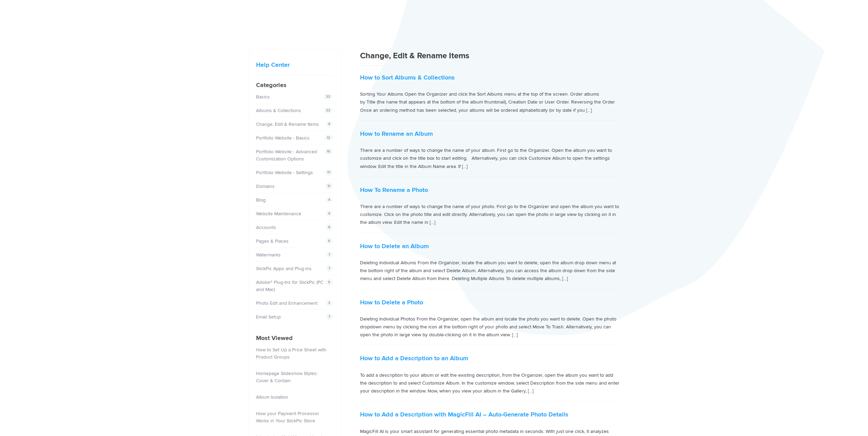 This screenshot has height=436, width=868. What do you see at coordinates (328, 138) in the screenshot?
I see `span: 12` at bounding box center [328, 138].